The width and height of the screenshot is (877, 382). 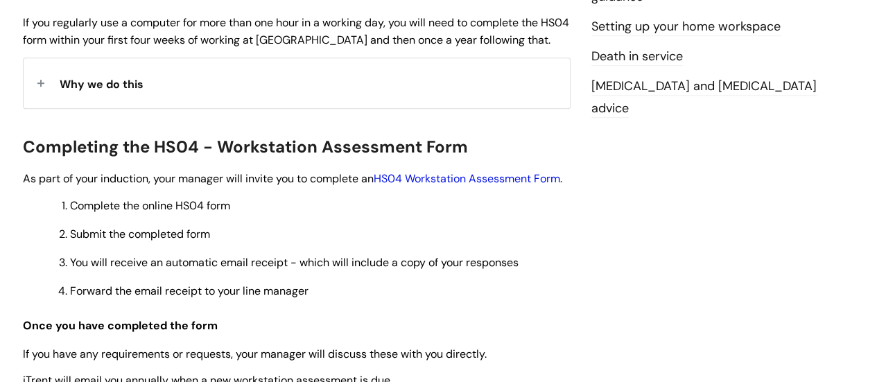 I want to click on a: Setting up your home workspace, so click(x=686, y=27).